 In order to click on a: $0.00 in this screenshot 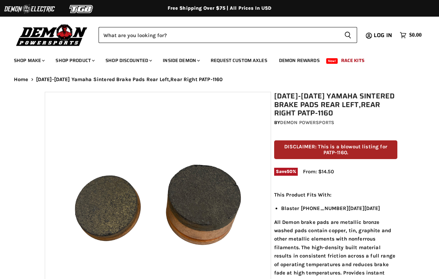, I will do `click(410, 35)`.